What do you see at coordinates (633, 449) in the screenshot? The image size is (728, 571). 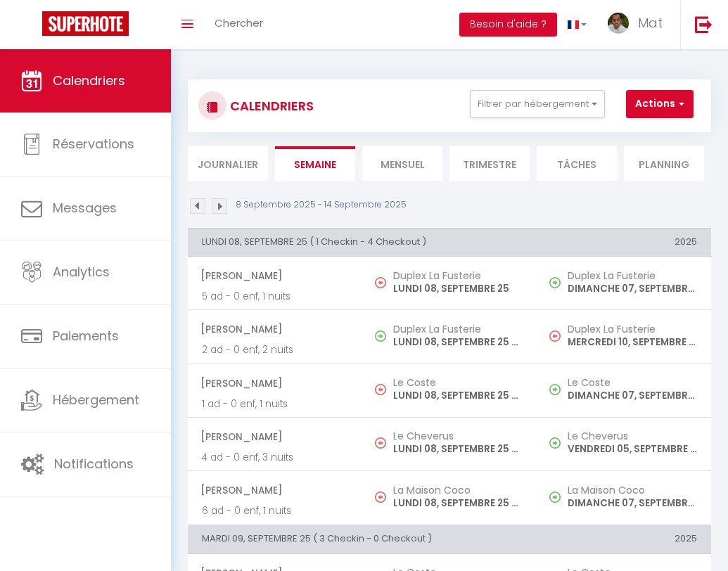 I see `p: VENDREDI 05, SEPTEMBRE 25 - 17:00` at bounding box center [633, 449].